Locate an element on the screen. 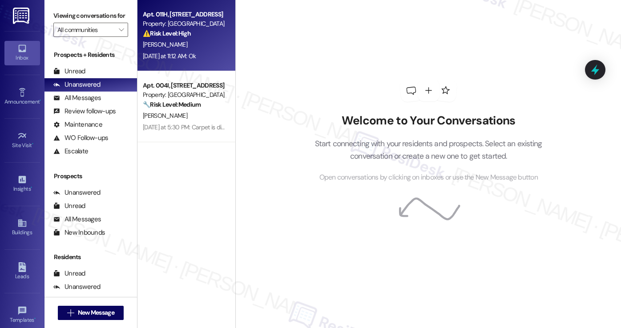 Image resolution: width=621 pixels, height=328 pixels. div: Residents is located at coordinates (91, 257).